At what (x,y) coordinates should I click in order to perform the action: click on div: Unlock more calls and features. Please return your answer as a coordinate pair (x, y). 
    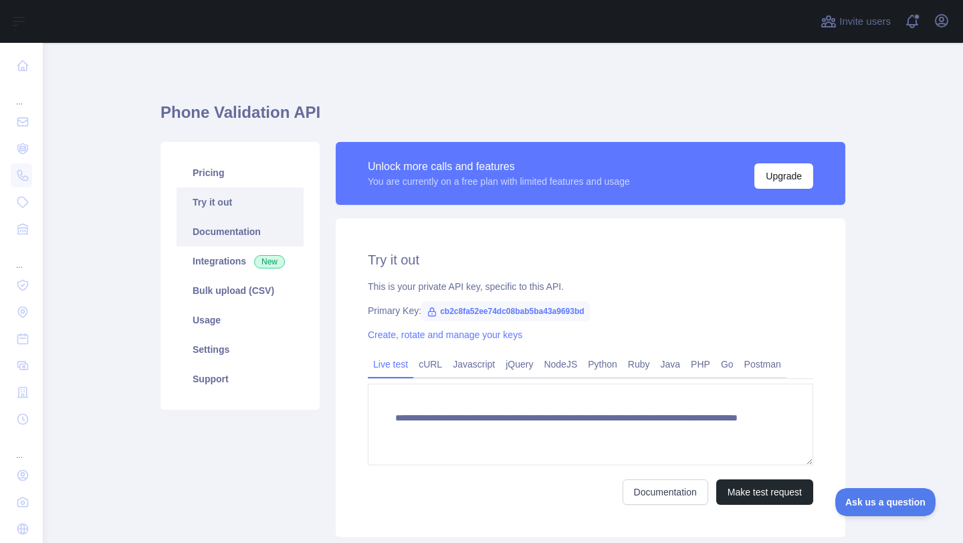
    Looking at the image, I should click on (499, 167).